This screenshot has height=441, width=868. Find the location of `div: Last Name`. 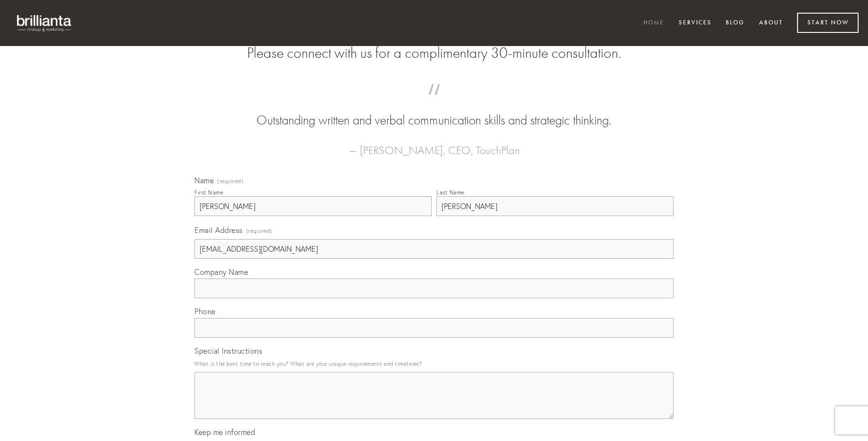

div: Last Name is located at coordinates (450, 192).